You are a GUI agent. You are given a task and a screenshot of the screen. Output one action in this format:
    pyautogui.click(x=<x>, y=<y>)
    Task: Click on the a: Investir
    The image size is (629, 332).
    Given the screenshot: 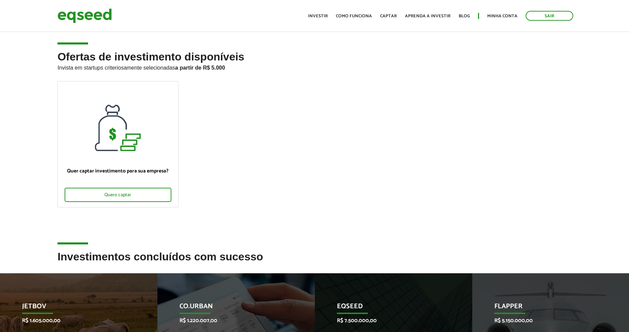 What is the action you would take?
    pyautogui.click(x=318, y=16)
    